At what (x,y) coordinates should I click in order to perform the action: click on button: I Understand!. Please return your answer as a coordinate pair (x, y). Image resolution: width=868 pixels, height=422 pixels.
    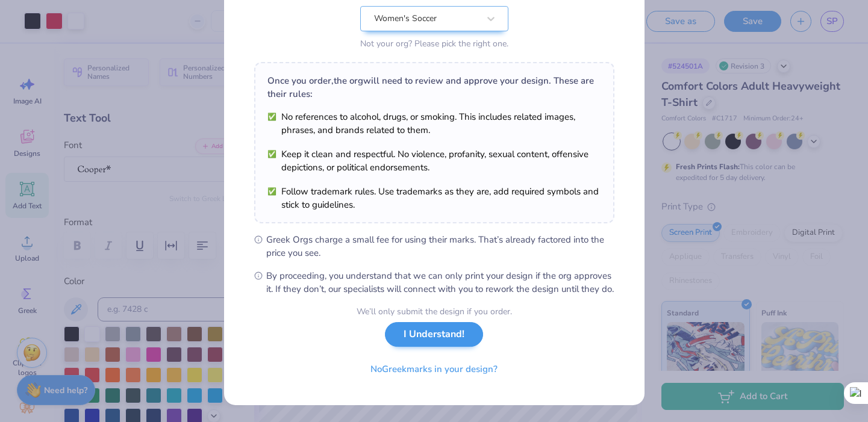
    Looking at the image, I should click on (433, 334).